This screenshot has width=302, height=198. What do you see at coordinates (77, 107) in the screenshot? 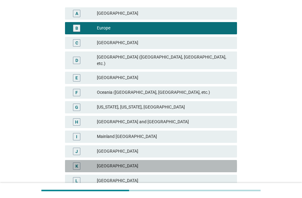
I see `div: G` at bounding box center [77, 107].